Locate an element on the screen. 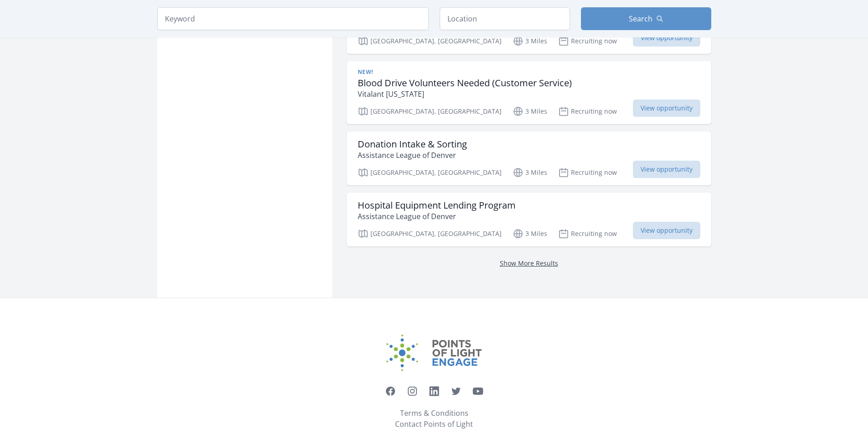  h3: Blood Drive Volunteers Needed (Customer Service) is located at coordinates (465, 83).